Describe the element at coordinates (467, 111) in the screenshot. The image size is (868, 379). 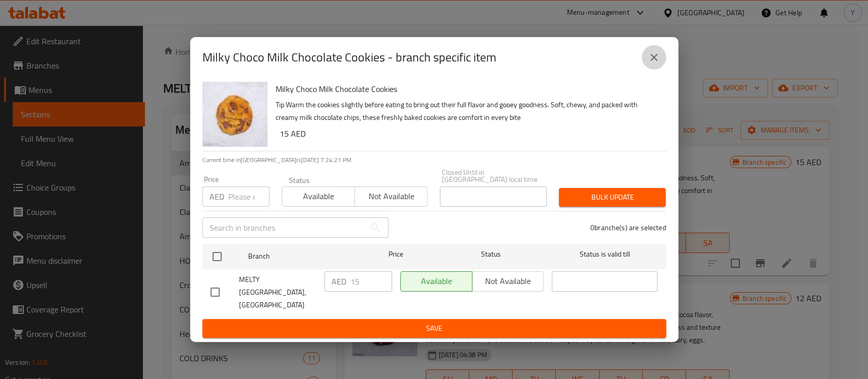
I see `p: Tip Warm the cookies slightly before eating to bring out their full flavor and gooey goodness. So...` at that location.